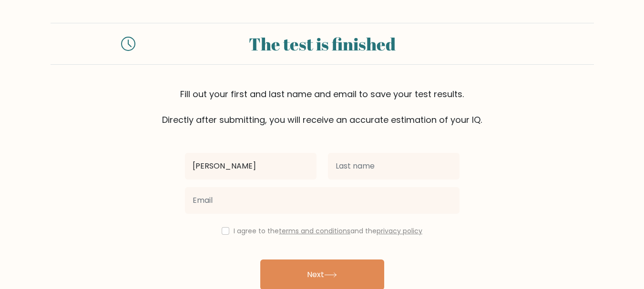 The image size is (644, 289). Describe the element at coordinates (322, 106) in the screenshot. I see `div: Fill out your first and last name and email to save your test results. Directly after submitting,...` at that location.